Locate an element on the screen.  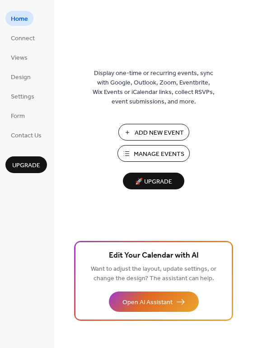
span: Manage Events is located at coordinates (159, 154).